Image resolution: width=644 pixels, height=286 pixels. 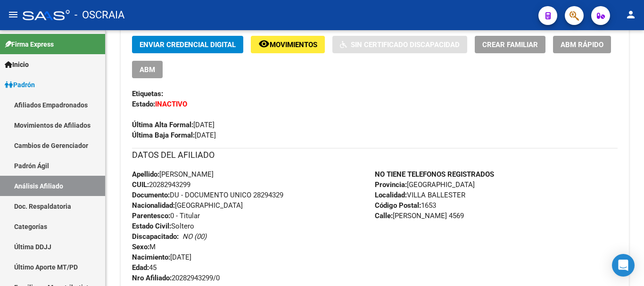 I want to click on strong: Nro Afiliado:, so click(x=152, y=278).